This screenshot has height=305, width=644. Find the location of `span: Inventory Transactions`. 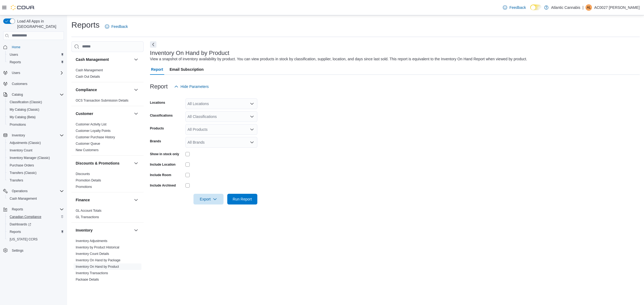

span: Inventory Transactions is located at coordinates (92, 273).